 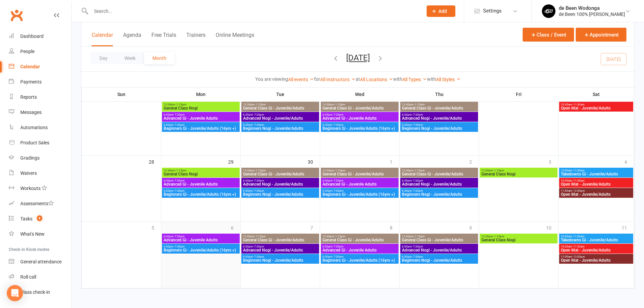 I want to click on div: What's New, so click(x=33, y=234).